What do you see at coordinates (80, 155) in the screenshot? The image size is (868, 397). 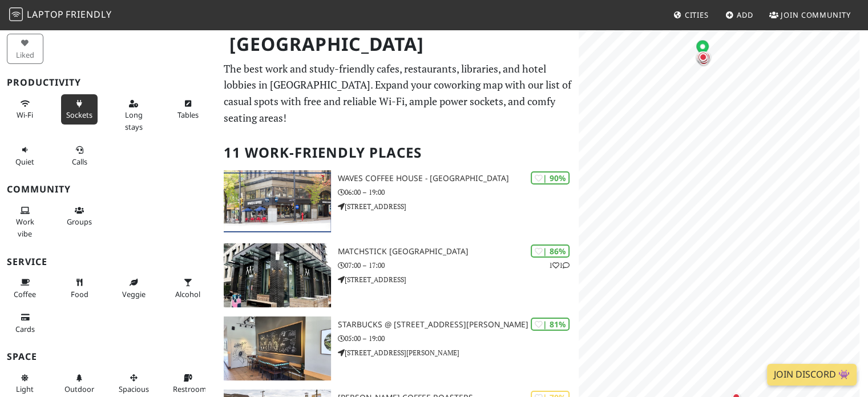 I see `button: Calls` at bounding box center [80, 155].